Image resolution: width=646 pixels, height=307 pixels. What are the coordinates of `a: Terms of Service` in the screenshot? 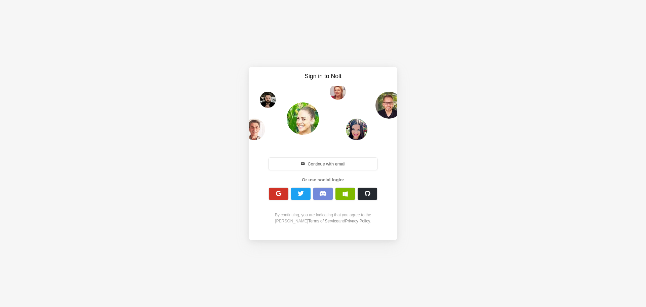 It's located at (323, 221).